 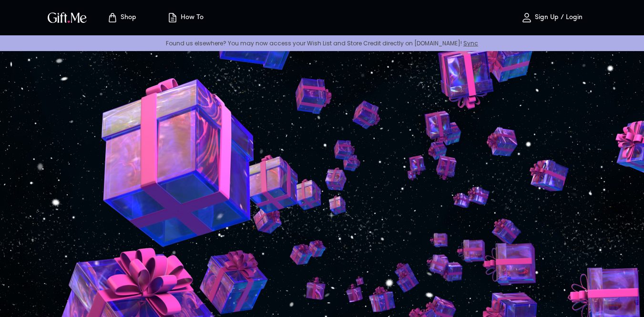 I want to click on img: how-to.svg, so click(x=172, y=18).